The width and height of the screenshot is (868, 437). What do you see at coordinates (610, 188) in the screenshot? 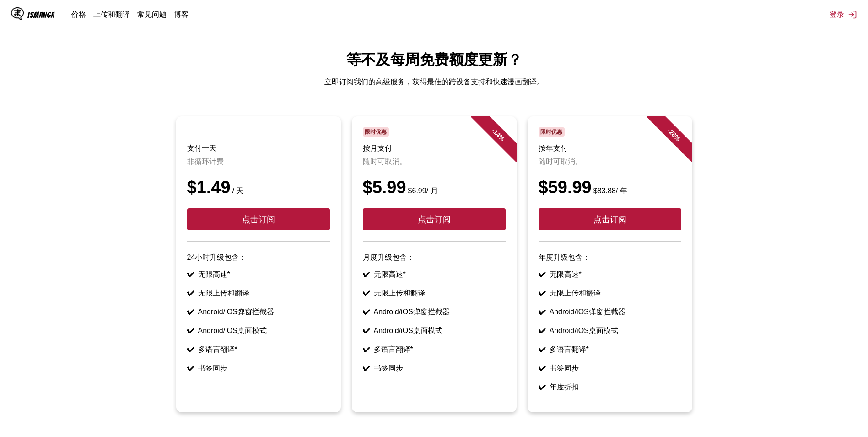
I see `div: $59.99` at bounding box center [610, 188].